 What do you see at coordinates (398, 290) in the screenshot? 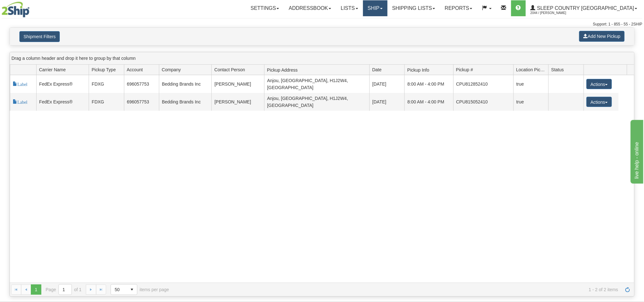
I see `span: 1 - 2 of 2 items` at bounding box center [398, 290].